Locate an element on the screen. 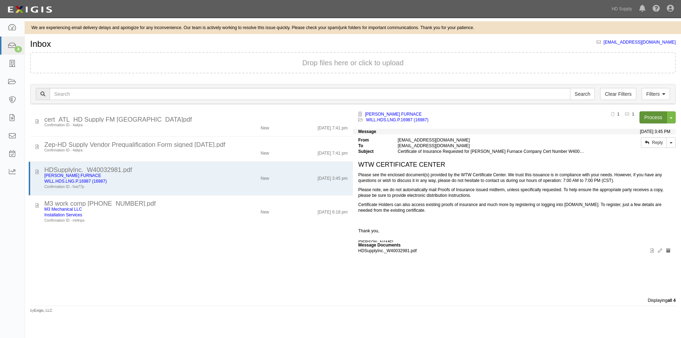 This screenshot has width=681, height=338. p: HDSupplyInc._W40032981.pdf is located at coordinates (514, 251).